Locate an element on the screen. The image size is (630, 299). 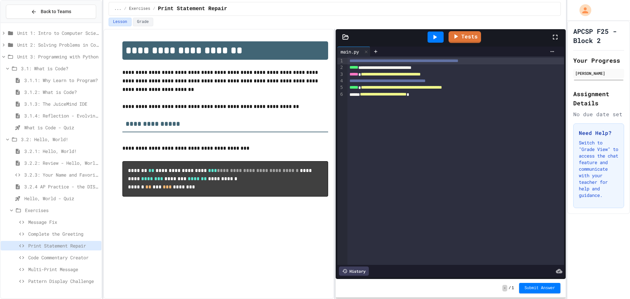
span: 3.2: Hello, World! is located at coordinates (60, 139).